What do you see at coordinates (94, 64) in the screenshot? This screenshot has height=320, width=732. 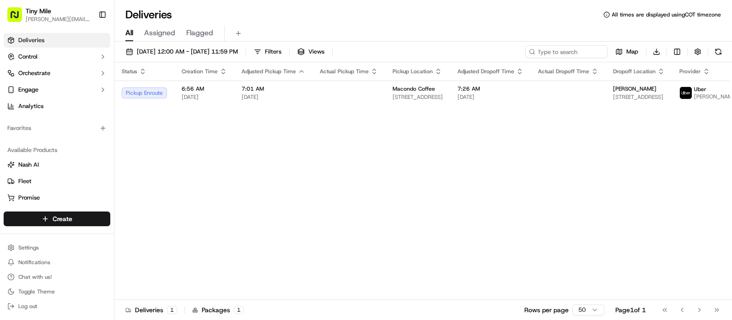 I see `input: Got a question? Start typing here...` at bounding box center [94, 64].